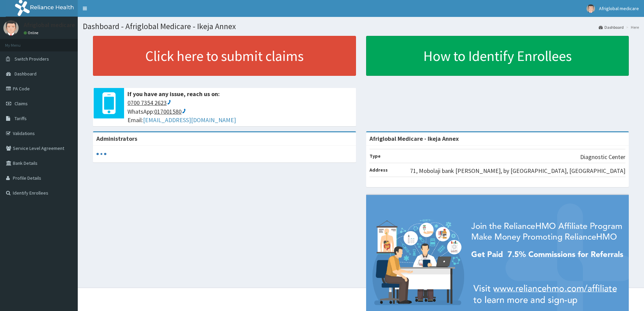 The image size is (644, 311). What do you see at coordinates (49, 25) in the screenshot?
I see `p: Afriglobal medicare` at bounding box center [49, 25].